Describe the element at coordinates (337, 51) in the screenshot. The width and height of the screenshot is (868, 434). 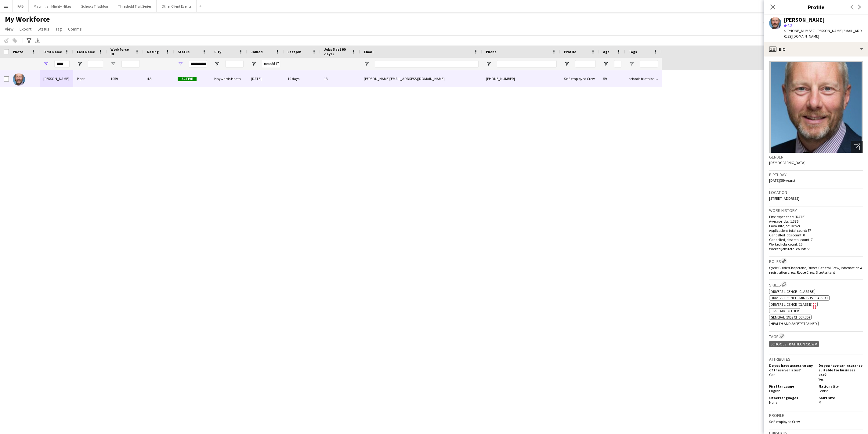
I see `span: Jobs (last 90 days)` at that location.